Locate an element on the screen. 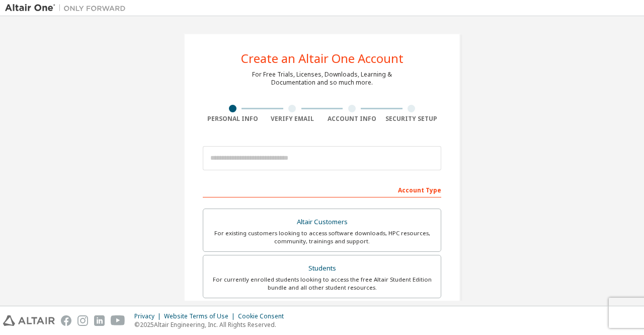 The height and width of the screenshot is (335, 644). div: Account Type is located at coordinates (322, 189).